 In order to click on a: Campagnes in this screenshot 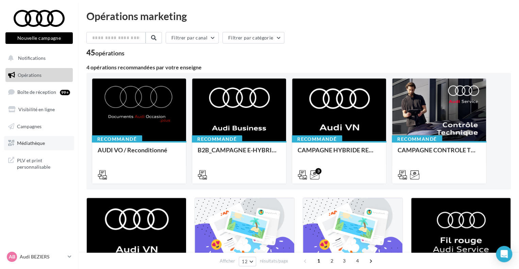, I will do `click(39, 127)`.